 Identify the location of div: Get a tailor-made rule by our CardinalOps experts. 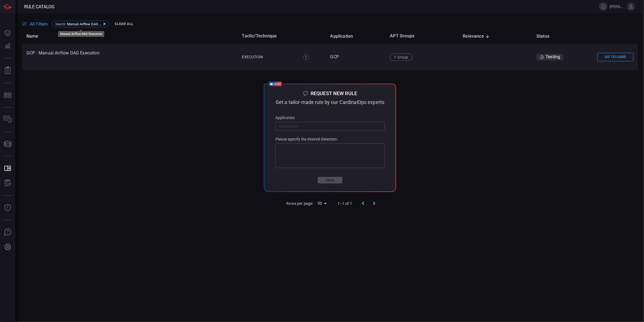
(330, 102).